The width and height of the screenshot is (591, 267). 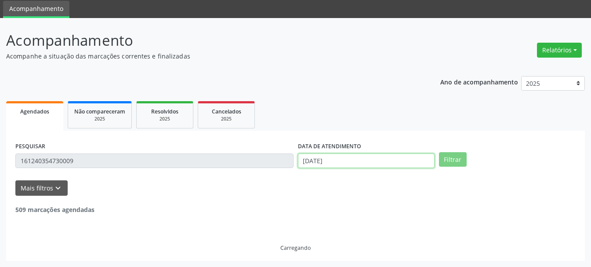 I want to click on div: Carregando, so click(x=295, y=248).